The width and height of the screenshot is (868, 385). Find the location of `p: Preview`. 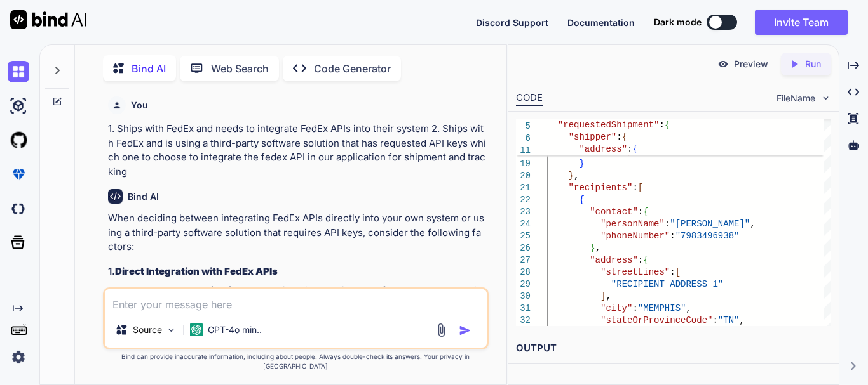

p: Preview is located at coordinates (751, 64).